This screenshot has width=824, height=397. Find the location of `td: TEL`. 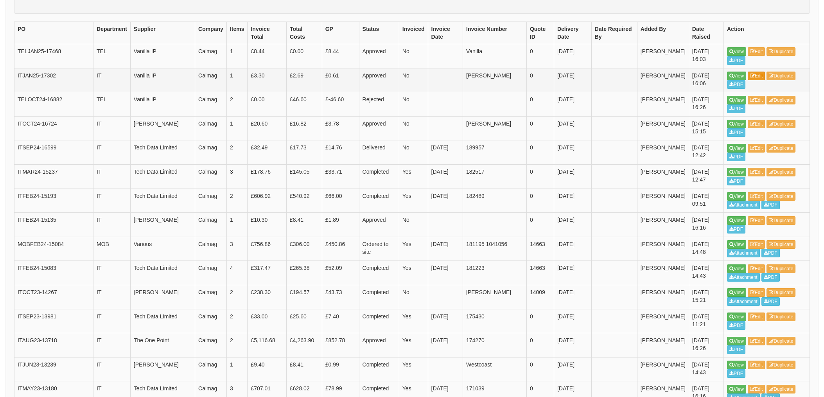

td: TEL is located at coordinates (112, 104).